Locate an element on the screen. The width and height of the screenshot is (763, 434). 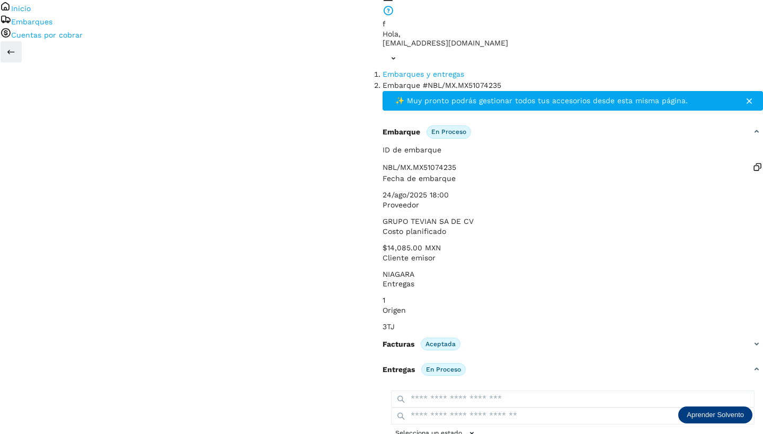
p: 3TJ is located at coordinates (573, 327).